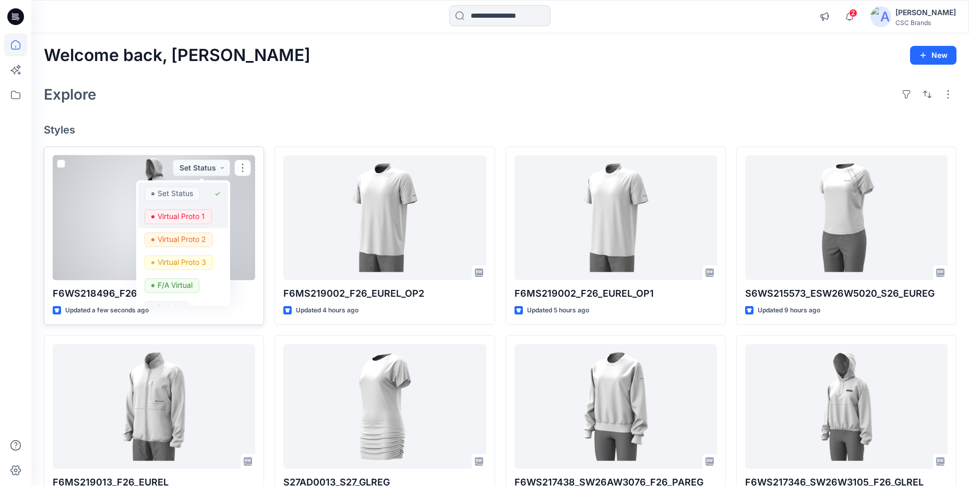 The image size is (969, 486). Describe the element at coordinates (181, 216) in the screenshot. I see `p: Virtual Proto 1` at that location.